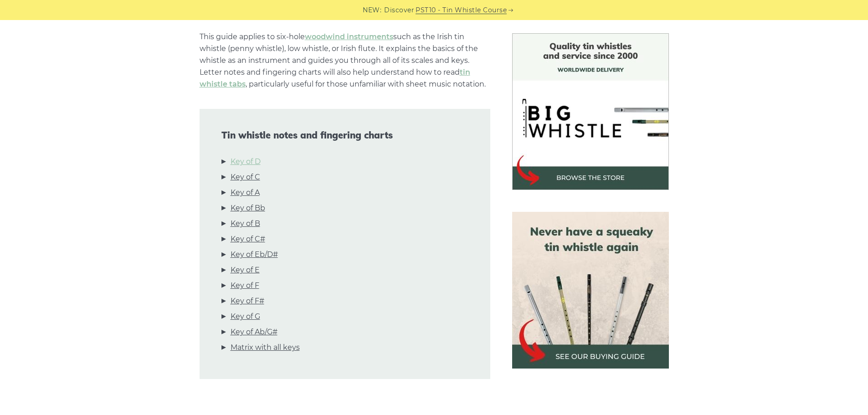 The image size is (868, 415). Describe the element at coordinates (246, 162) in the screenshot. I see `a: Key of D` at that location.